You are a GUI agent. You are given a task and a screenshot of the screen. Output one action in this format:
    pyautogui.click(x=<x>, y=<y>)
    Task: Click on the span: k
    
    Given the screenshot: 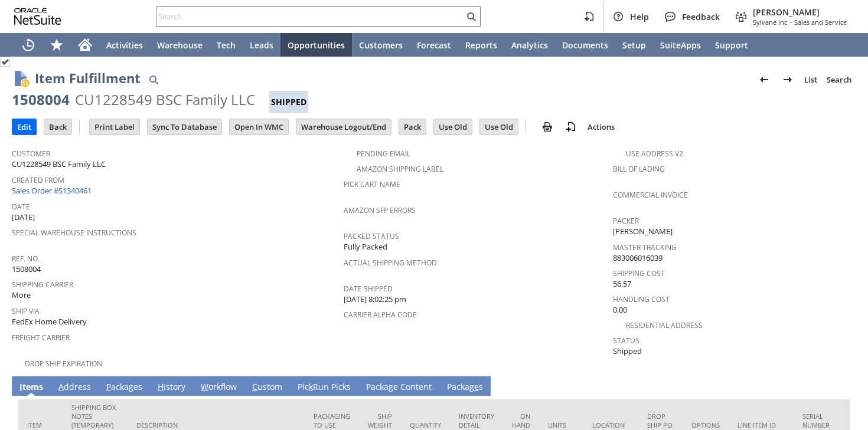 What is the action you would take?
    pyautogui.click(x=311, y=386)
    